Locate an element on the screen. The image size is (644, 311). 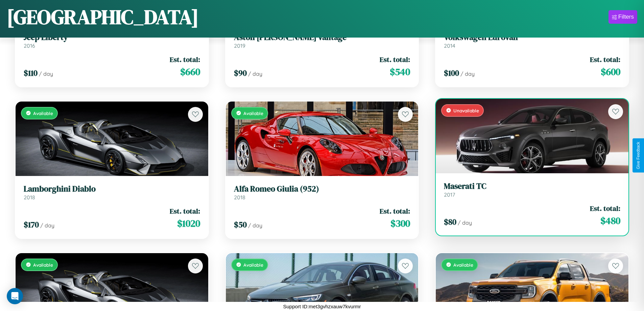
span: $ 80 is located at coordinates (450, 221).